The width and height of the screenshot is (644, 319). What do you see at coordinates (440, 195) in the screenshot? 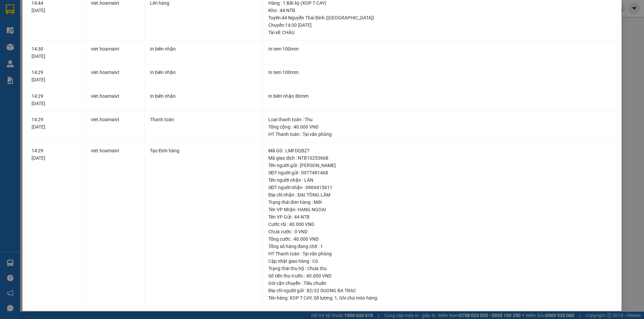
I see `div: Địa chỉ nhận : ĐẠI.TÒNG.LÂM` at bounding box center [440, 195].